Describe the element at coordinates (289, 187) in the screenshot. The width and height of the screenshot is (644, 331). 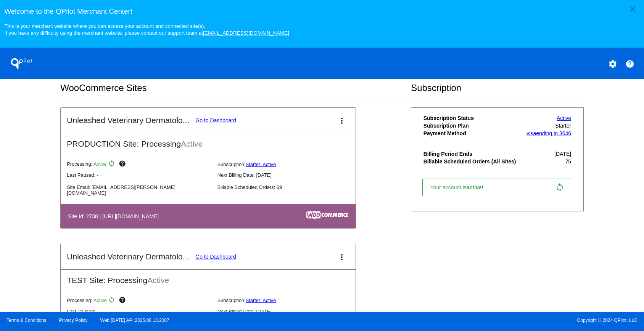
I see `p: Billable Scheduled Orders: 69` at that location.